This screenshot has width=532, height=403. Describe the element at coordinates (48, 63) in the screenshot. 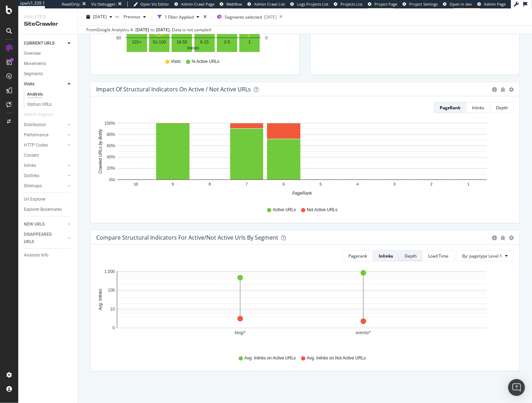

I see `a: Movements` at that location.